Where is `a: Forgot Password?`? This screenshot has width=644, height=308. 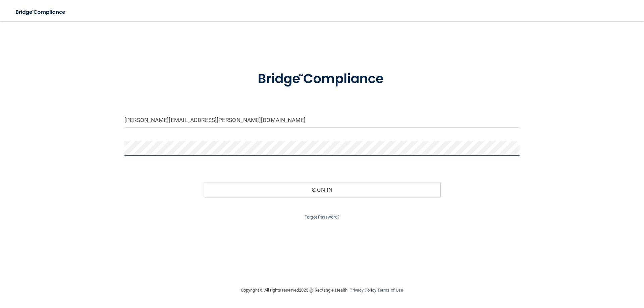
a: Forgot Password? is located at coordinates (322, 217).